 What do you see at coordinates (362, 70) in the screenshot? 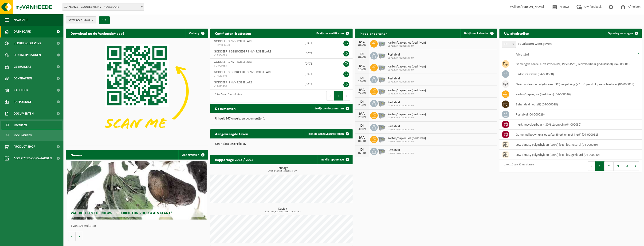
I see `div: 15-09` at bounding box center [362, 70].